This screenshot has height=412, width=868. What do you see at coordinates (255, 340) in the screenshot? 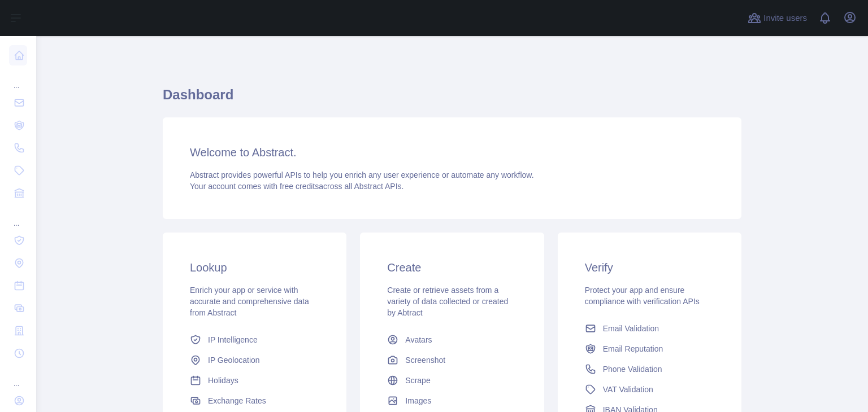
I see `a: IP Intelligence` at bounding box center [255, 340].